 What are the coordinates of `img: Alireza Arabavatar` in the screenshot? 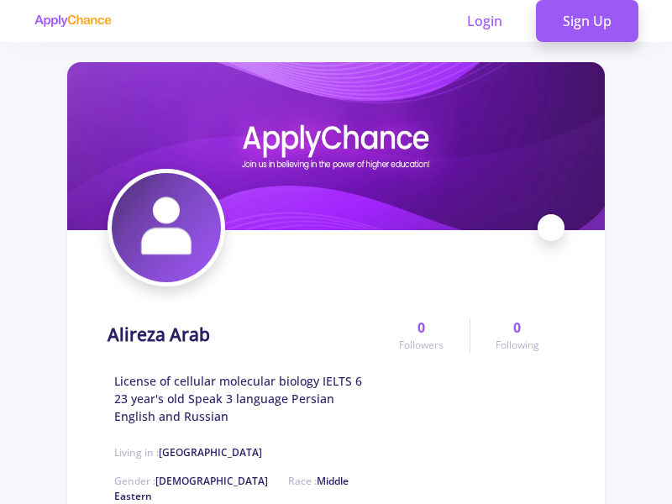 It's located at (166, 228).